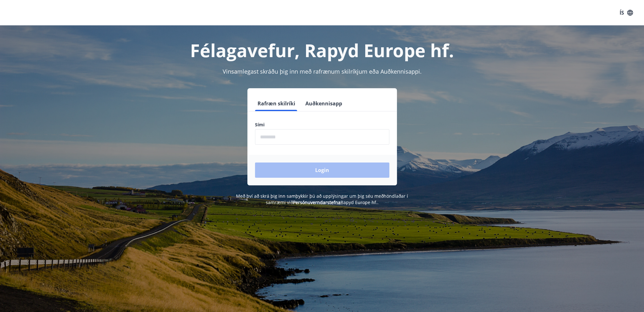  What do you see at coordinates (317, 202) in the screenshot?
I see `a: Persónuverndarstefna` at bounding box center [317, 202].